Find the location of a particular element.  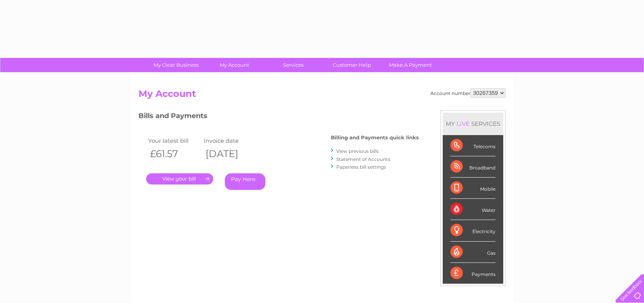

td: Invoice date is located at coordinates (230, 140).